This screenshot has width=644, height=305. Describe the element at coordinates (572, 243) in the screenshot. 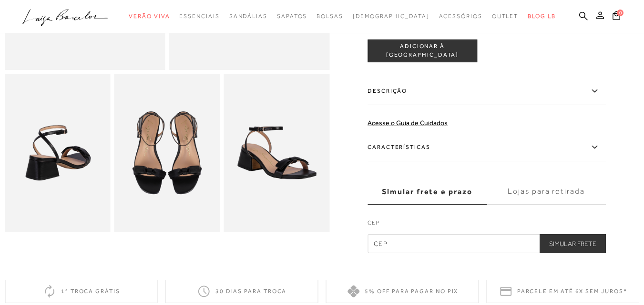

I see `button: Simular Frete` at that location.